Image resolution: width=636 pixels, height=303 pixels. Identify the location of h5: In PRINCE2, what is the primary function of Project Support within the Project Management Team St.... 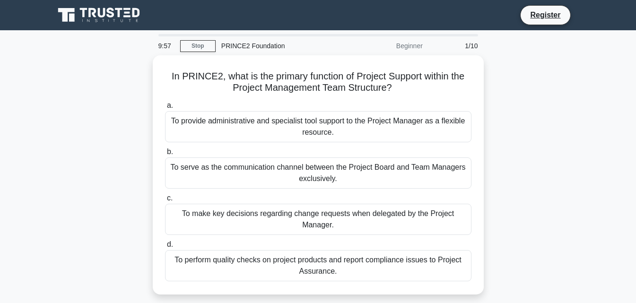
(318, 82).